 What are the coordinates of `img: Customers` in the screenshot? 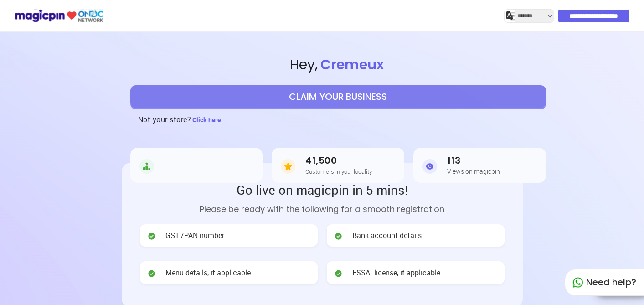 It's located at (288, 167).